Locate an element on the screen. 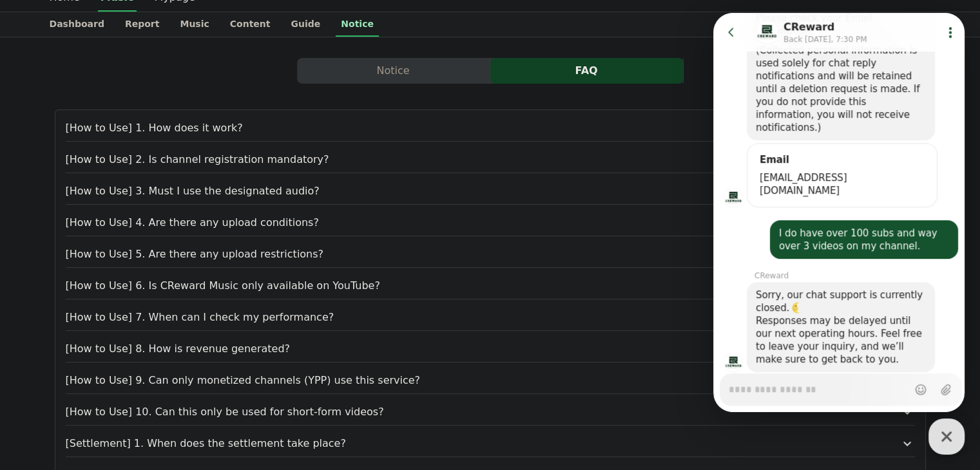 The width and height of the screenshot is (980, 470). div: Sorry, our chat support is currently closed. is located at coordinates (128, 288).